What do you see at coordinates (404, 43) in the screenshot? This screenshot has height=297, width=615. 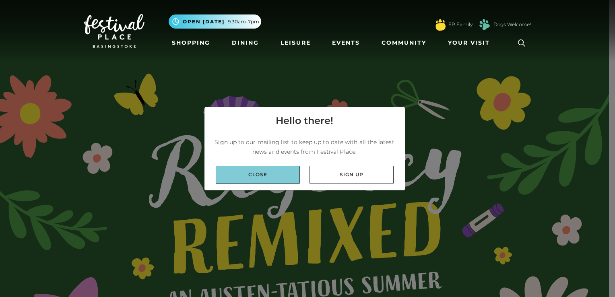 I see `a: Community` at bounding box center [404, 43].